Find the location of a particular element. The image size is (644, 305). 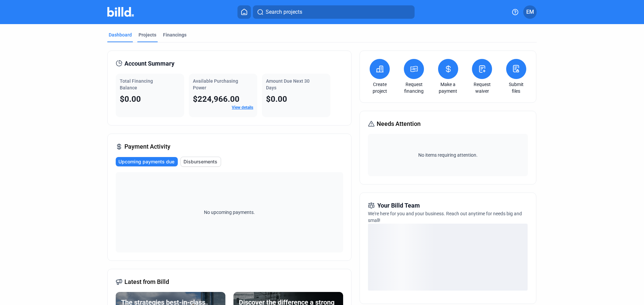

span: Payment Activity is located at coordinates (147, 147).